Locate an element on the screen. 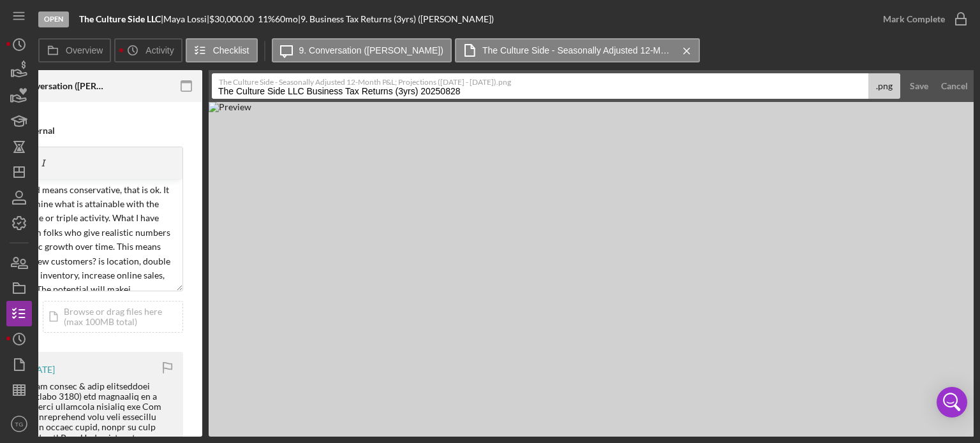 This screenshot has width=980, height=443. div: Mark Complete is located at coordinates (914, 19).